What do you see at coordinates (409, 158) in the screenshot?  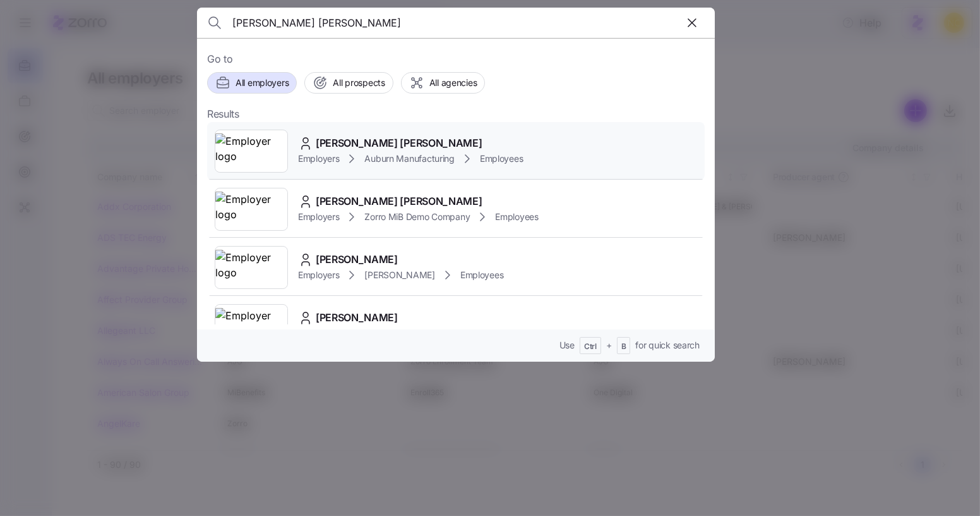 I see `span: Auburn Manufacturing` at bounding box center [409, 158].